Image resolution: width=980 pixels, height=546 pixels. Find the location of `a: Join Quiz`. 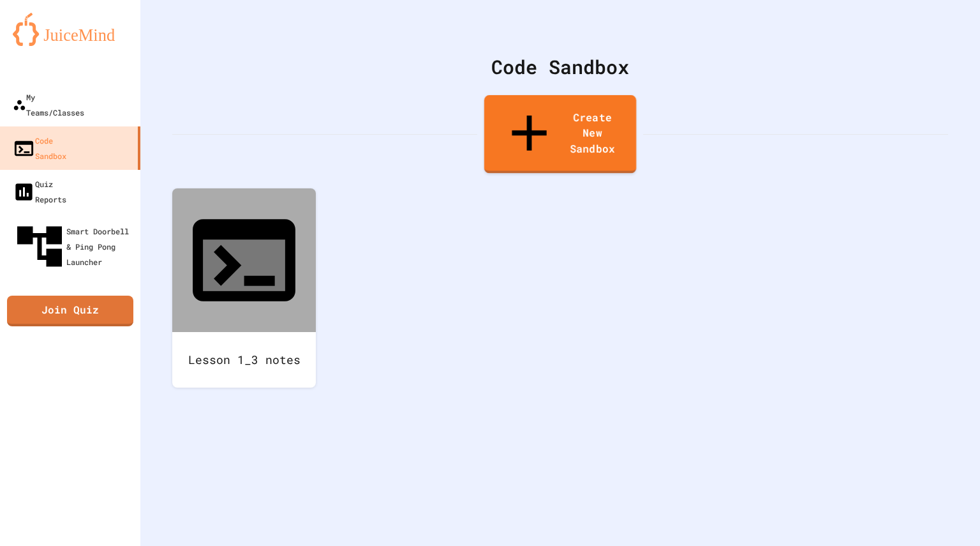

a: Join Quiz is located at coordinates (70, 310).